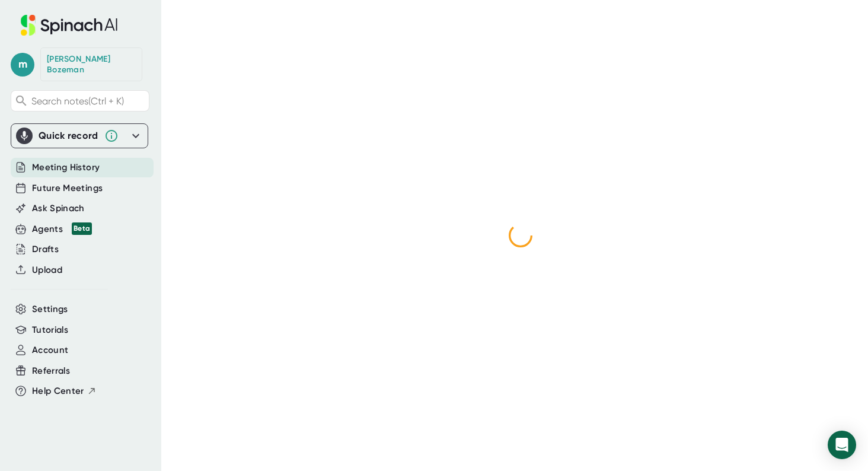 The image size is (868, 471). Describe the element at coordinates (64, 391) in the screenshot. I see `button: Help Center` at that location.